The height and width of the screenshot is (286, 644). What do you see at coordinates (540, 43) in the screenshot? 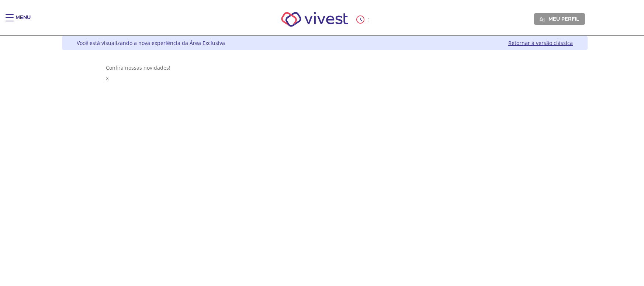
I see `a: Retornar à versão clássica` at bounding box center [540, 43].